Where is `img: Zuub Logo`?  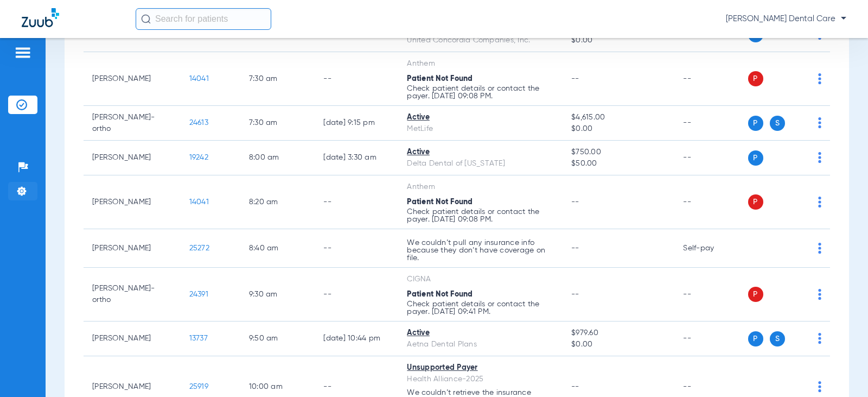 img: Zuub Logo is located at coordinates (40, 17).